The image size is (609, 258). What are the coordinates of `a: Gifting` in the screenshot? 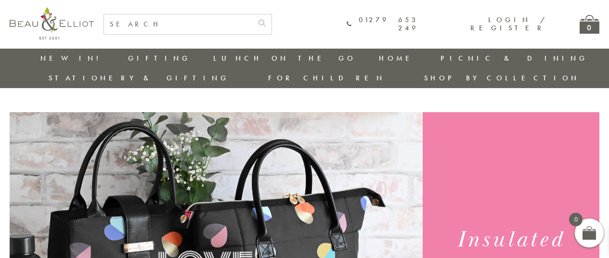 It's located at (159, 58).